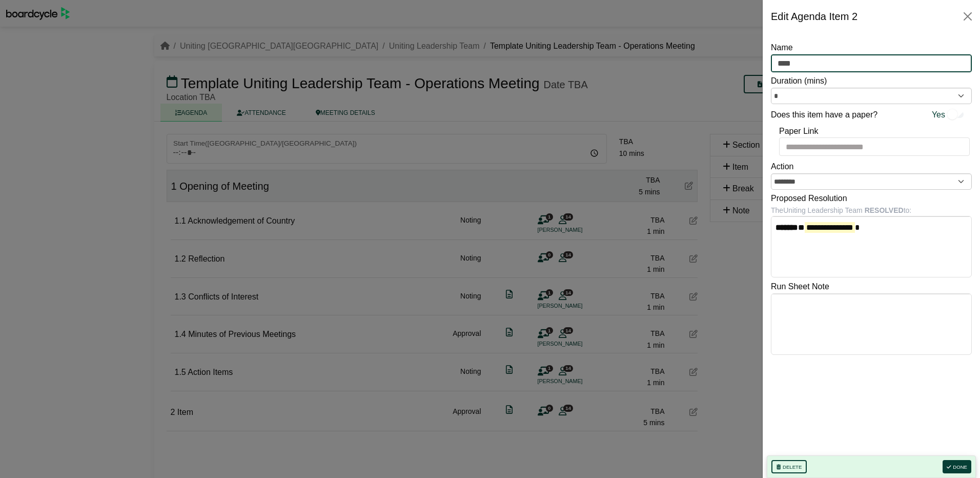  What do you see at coordinates (968, 16) in the screenshot?
I see `button: Close` at bounding box center [968, 16].